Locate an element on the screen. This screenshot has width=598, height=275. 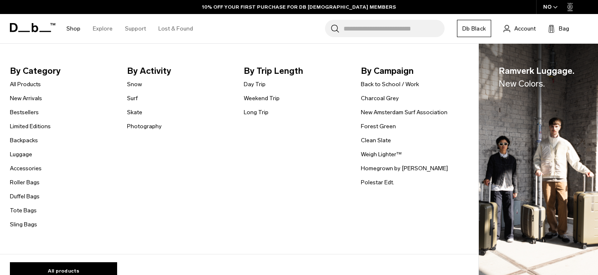
span: By Trip Length is located at coordinates (296, 71).